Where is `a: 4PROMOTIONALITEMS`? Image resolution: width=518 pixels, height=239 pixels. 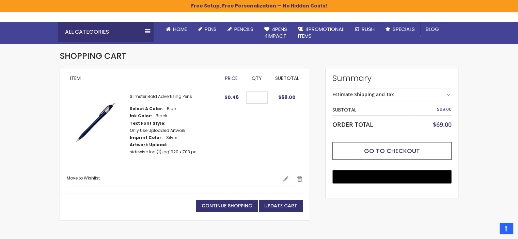 a: 4PROMOTIONALITEMS is located at coordinates (321, 33).